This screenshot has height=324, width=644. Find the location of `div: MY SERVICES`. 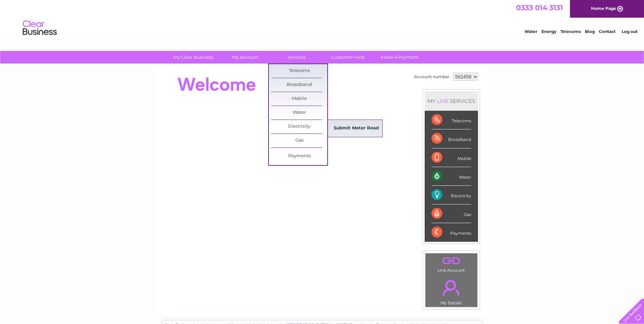

div: MY SERVICES is located at coordinates (451, 101).